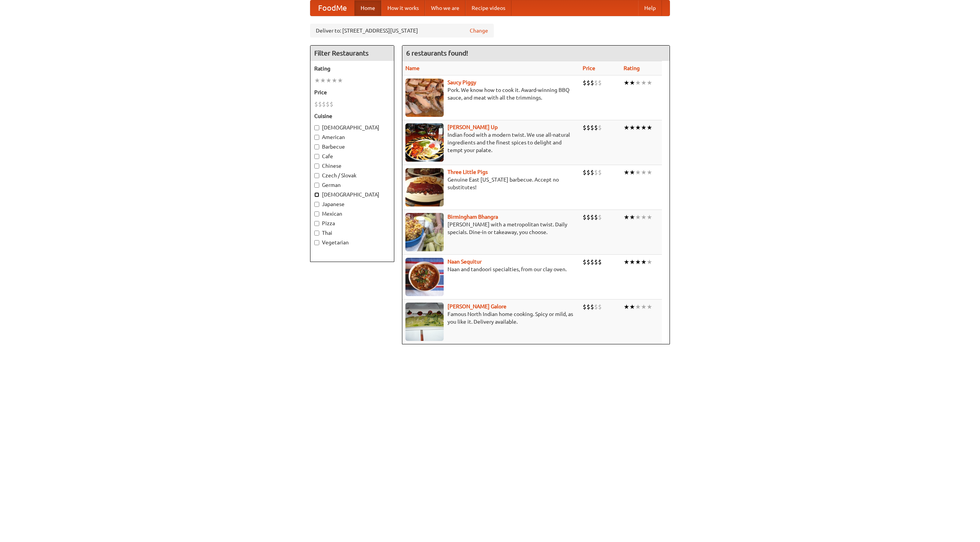 This screenshot has height=542, width=980. What do you see at coordinates (317, 166) in the screenshot?
I see `input: Chinese` at bounding box center [317, 166].